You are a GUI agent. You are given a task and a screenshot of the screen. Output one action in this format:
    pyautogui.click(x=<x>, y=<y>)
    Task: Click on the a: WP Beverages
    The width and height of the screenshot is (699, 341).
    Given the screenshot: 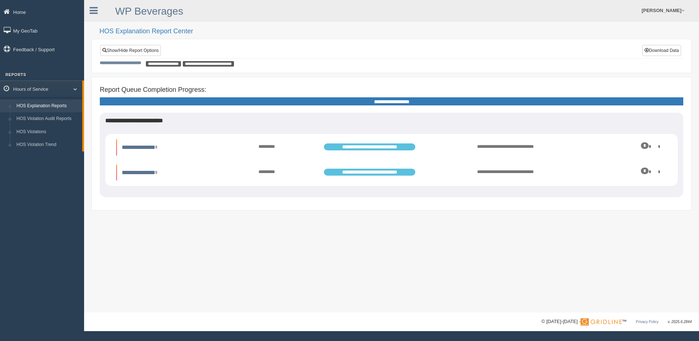 What is the action you would take?
    pyautogui.click(x=149, y=11)
    